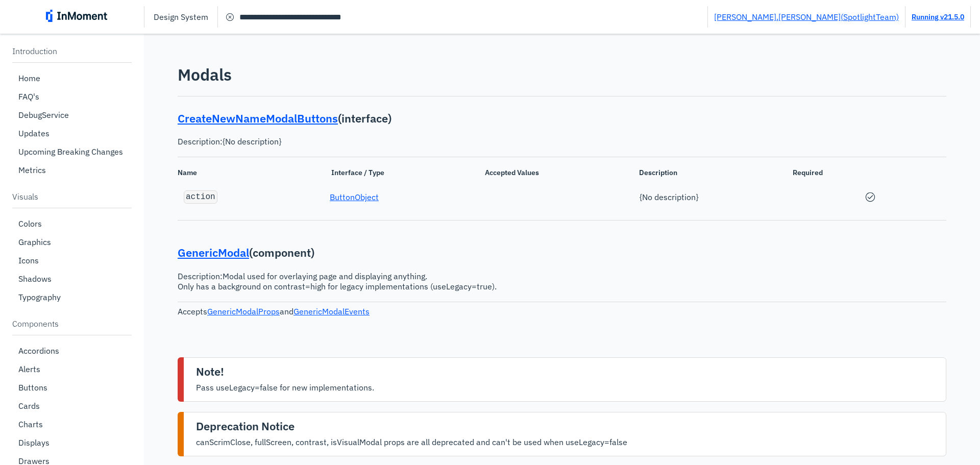 This screenshot has height=465, width=980. What do you see at coordinates (871, 197) in the screenshot?
I see `span: circle check icon` at bounding box center [871, 197].